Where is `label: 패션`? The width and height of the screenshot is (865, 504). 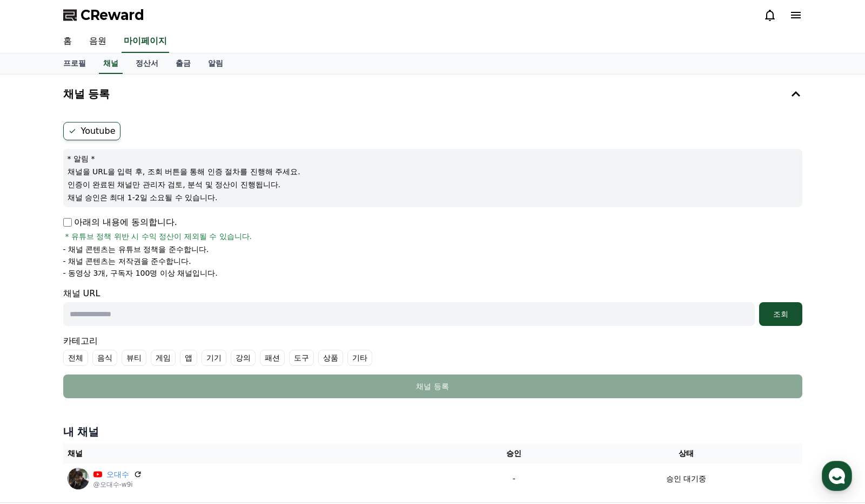 label: 패션 is located at coordinates (273, 358).